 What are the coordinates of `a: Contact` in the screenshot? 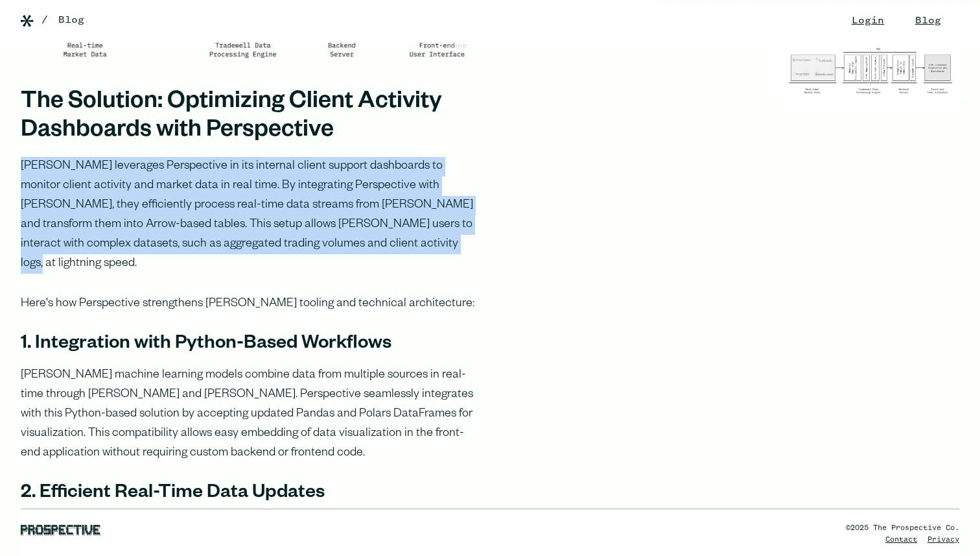 It's located at (901, 539).